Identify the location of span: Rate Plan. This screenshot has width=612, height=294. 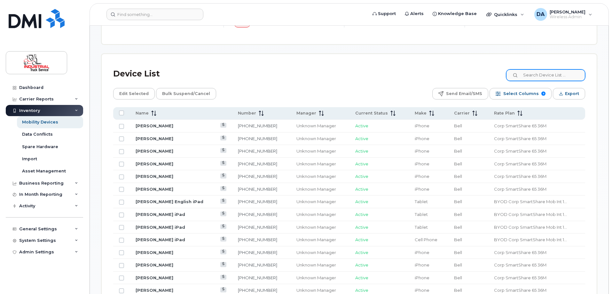
(505, 113).